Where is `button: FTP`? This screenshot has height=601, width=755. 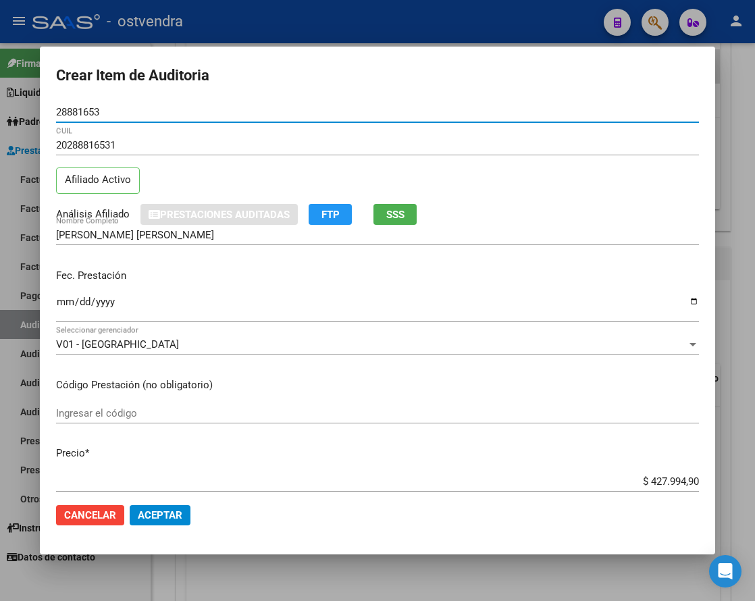
button: FTP is located at coordinates (330, 214).